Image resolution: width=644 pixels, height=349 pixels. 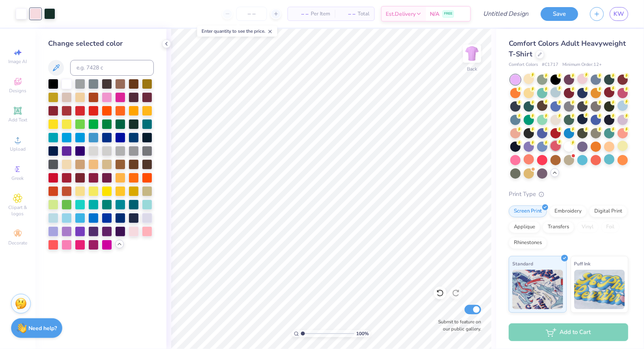 I want to click on img: Puff Ink, so click(x=599, y=290).